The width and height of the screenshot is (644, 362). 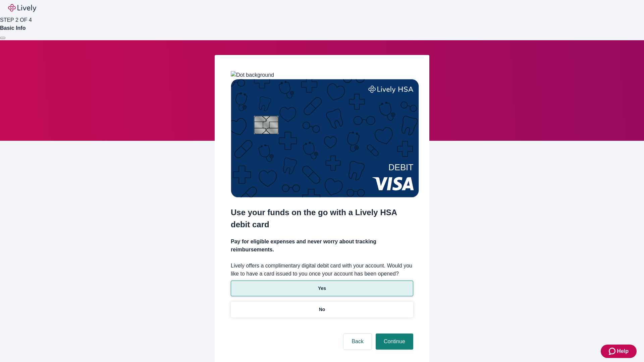 What do you see at coordinates (22, 8) in the screenshot?
I see `img: Lively` at bounding box center [22, 8].